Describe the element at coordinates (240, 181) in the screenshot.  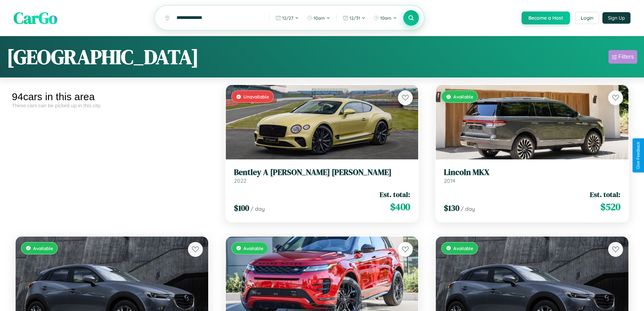
I see `span: 2022` at that location.